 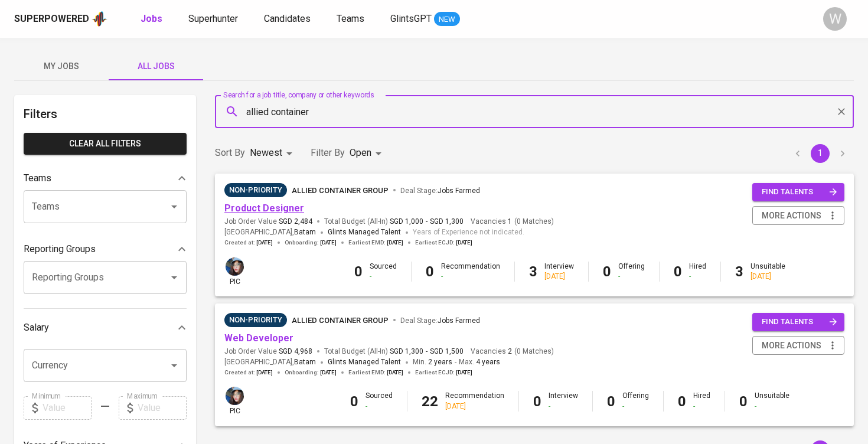 What do you see at coordinates (259, 338) in the screenshot?
I see `a: Web Developer` at bounding box center [259, 338].